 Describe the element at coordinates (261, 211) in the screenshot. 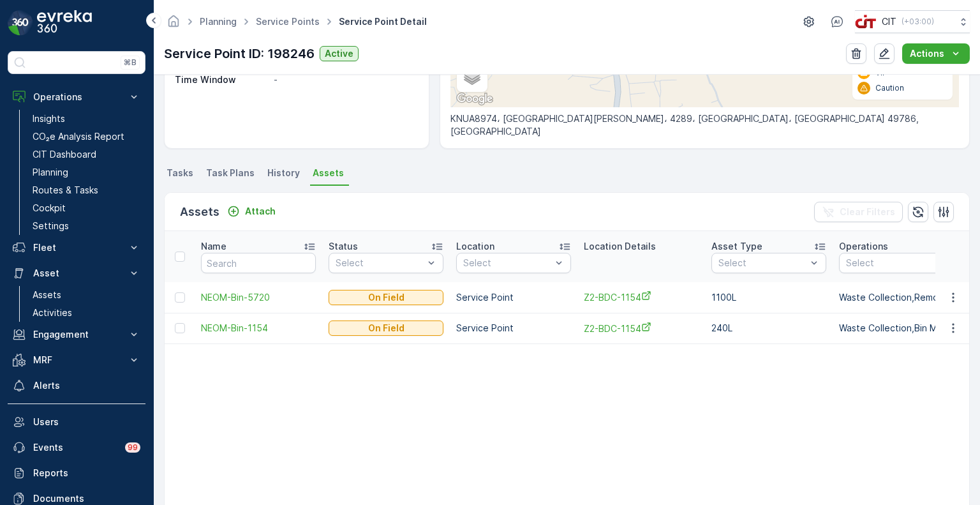

I see `p: Attach` at that location.